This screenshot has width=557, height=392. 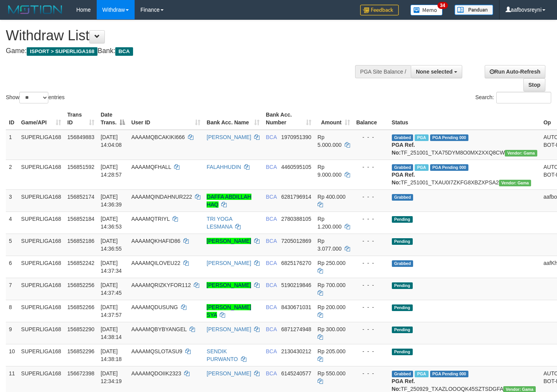 What do you see at coordinates (296, 351) in the screenshot?
I see `span: Copy 2130430212 to clipboard` at bounding box center [296, 351].